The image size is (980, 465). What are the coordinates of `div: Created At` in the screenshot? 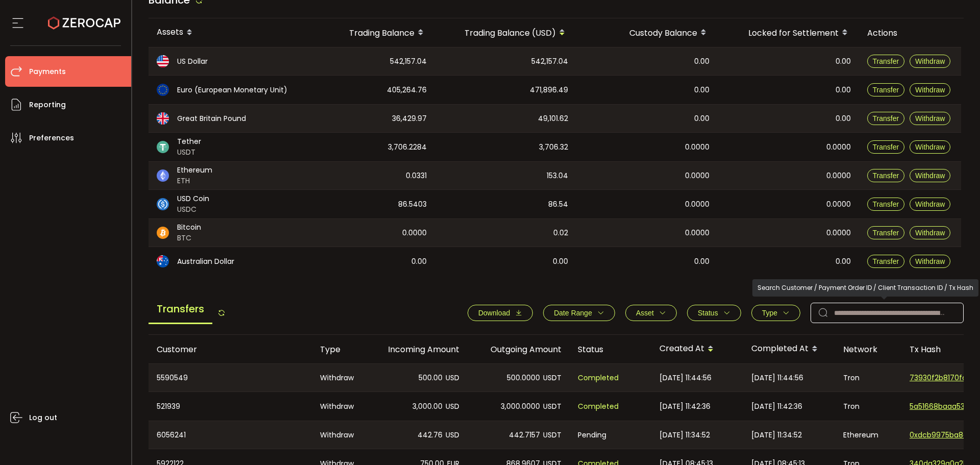 It's located at (697, 349).